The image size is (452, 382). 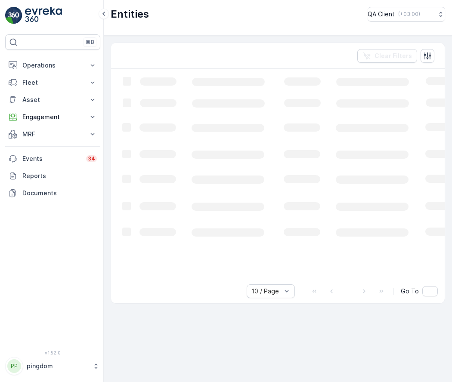 I want to click on button: QA Client(+03:00), so click(x=406, y=14).